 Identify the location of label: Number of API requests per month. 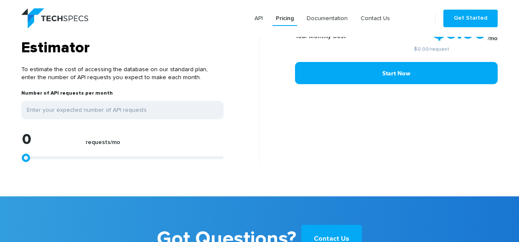
(67, 95).